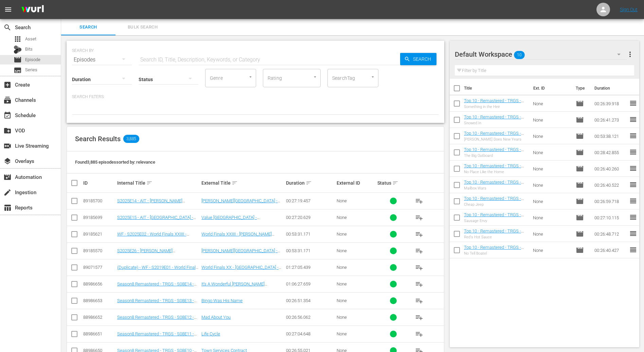  I want to click on div: Default Workspace, so click(541, 55).